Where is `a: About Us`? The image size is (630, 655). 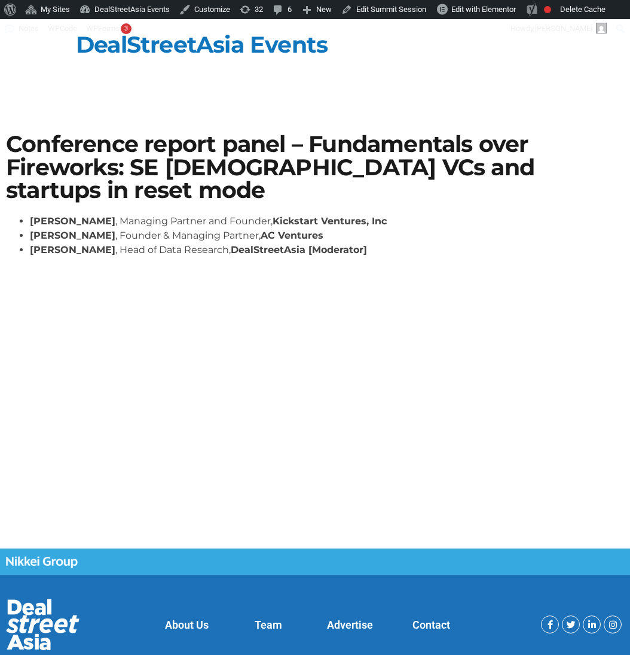 a: About Us is located at coordinates (187, 624).